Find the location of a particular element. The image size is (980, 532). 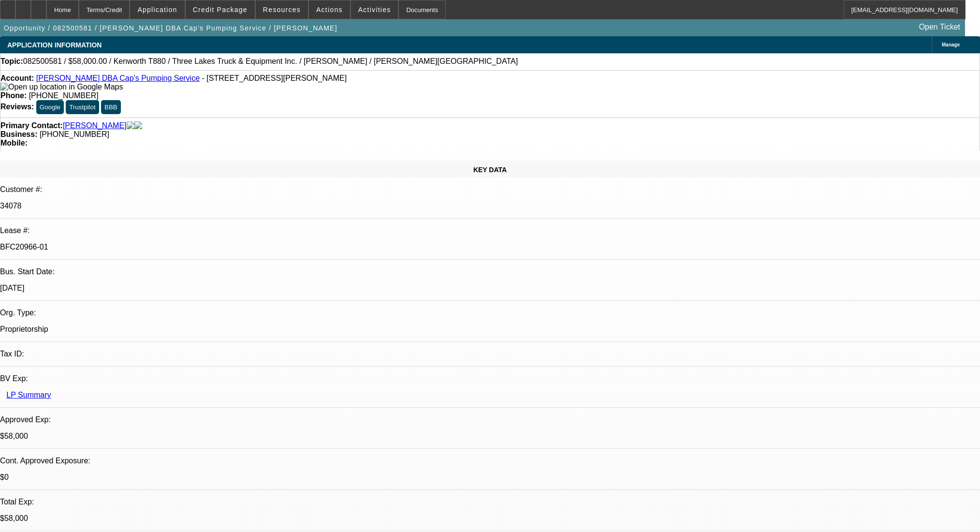

button: Activities is located at coordinates (375, 9).